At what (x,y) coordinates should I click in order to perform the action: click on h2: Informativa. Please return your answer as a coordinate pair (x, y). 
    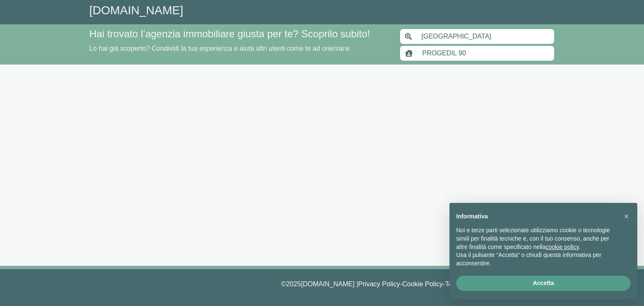
    Looking at the image, I should click on (537, 216).